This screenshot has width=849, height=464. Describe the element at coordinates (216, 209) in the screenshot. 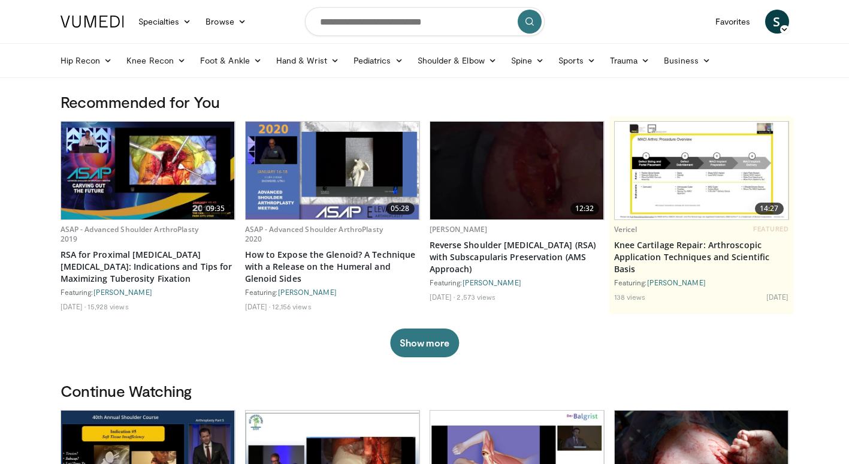

I see `span: 09:35` at that location.